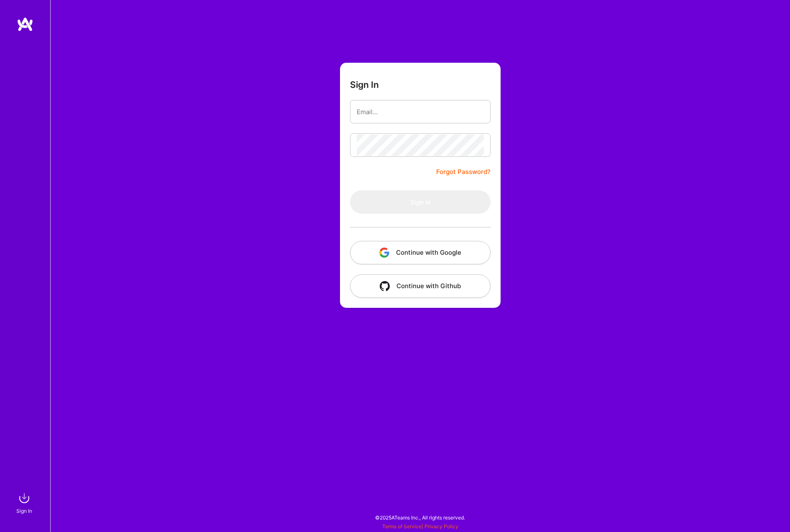 Image resolution: width=790 pixels, height=532 pixels. I want to click on button: Continue with Google, so click(420, 252).